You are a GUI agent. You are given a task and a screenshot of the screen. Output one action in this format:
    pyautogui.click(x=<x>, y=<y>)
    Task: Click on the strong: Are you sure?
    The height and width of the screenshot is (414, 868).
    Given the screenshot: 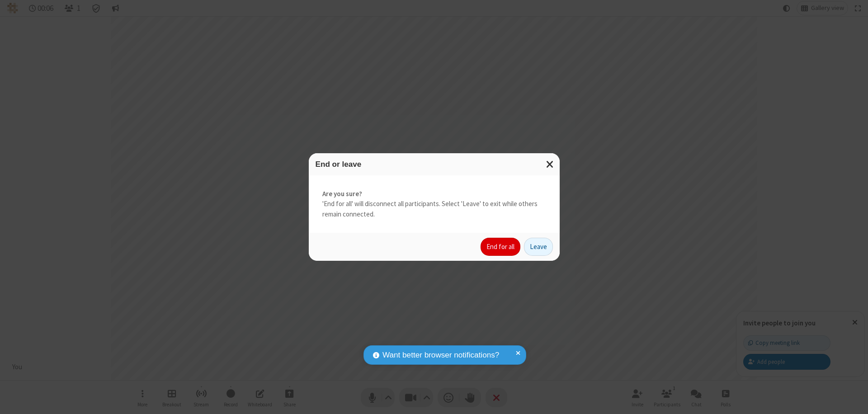 What is the action you would take?
    pyautogui.click(x=434, y=194)
    